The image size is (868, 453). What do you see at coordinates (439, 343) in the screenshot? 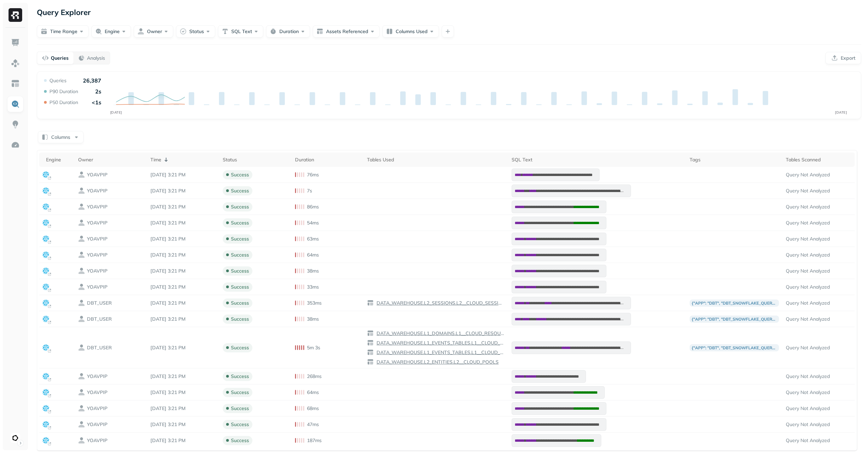
I see `a: DATA_WAREHOUSE.L1_EVENTS_TABLES.L1__CLOUD_SESSION_REPORT_STATS_EVENTS` at bounding box center [439, 343].